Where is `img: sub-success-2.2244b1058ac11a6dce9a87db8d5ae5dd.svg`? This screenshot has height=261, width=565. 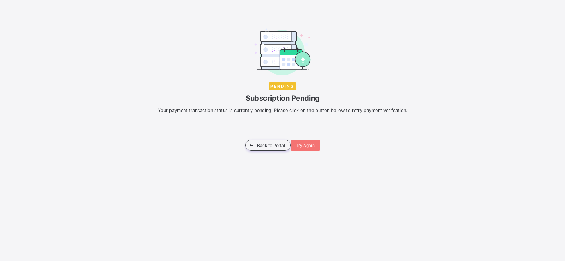
img: sub-success-2.2244b1058ac11a6dce9a87db8d5ae5dd.svg is located at coordinates (282, 52).